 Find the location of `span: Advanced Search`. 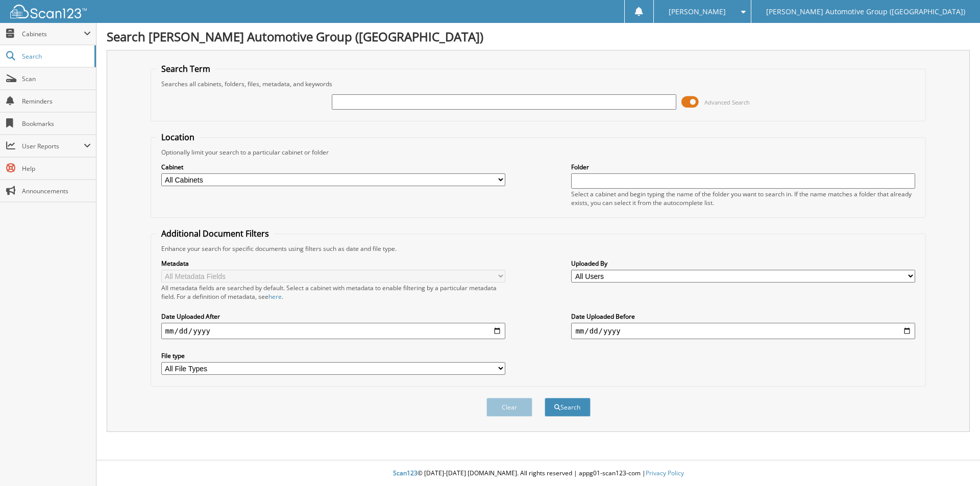

span: Advanced Search is located at coordinates (727, 102).